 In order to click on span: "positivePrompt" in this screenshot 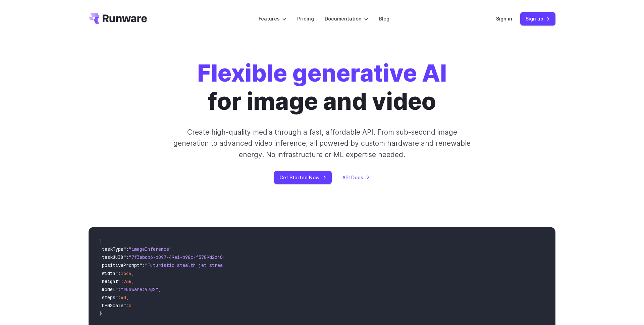, I will do `click(121, 265)`.